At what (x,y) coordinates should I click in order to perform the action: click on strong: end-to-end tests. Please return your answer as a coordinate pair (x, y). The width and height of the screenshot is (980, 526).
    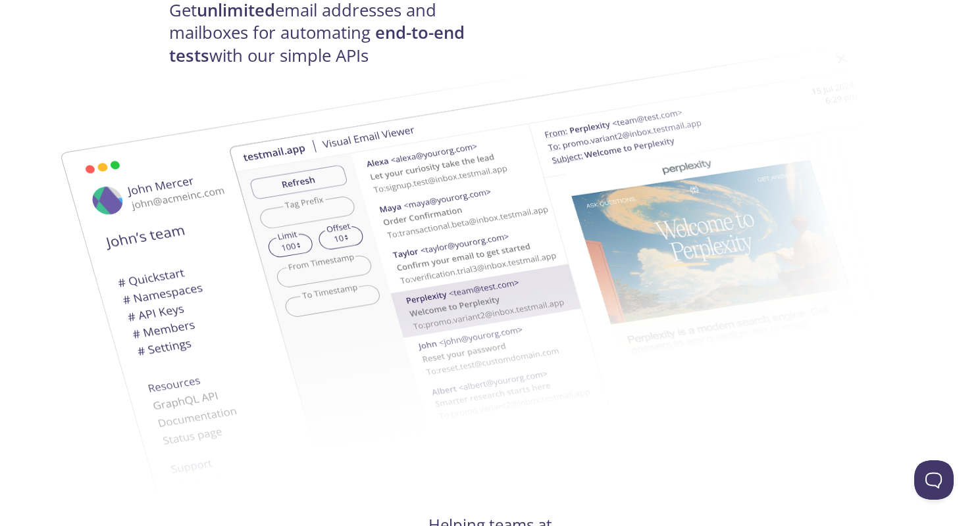
    Looking at the image, I should click on (317, 43).